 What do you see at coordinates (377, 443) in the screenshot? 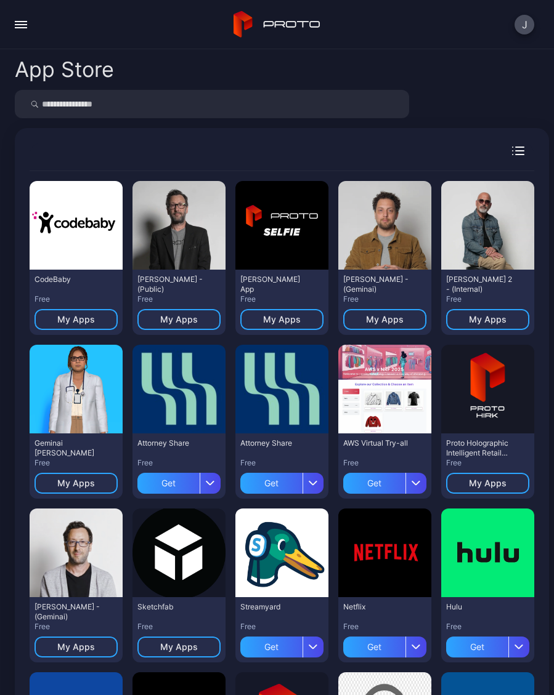
I see `div: AWS Virtual Try-all` at bounding box center [377, 443].